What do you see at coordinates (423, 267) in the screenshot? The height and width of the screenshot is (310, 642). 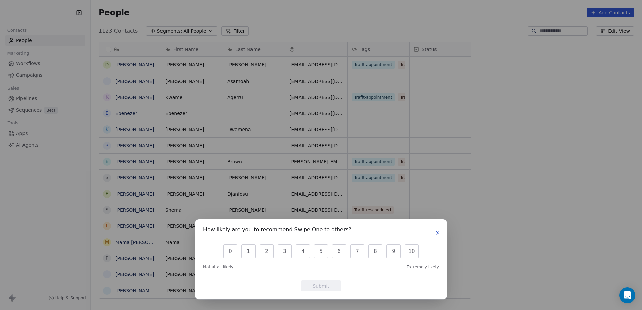 I see `span: Extremely likely` at bounding box center [423, 267].